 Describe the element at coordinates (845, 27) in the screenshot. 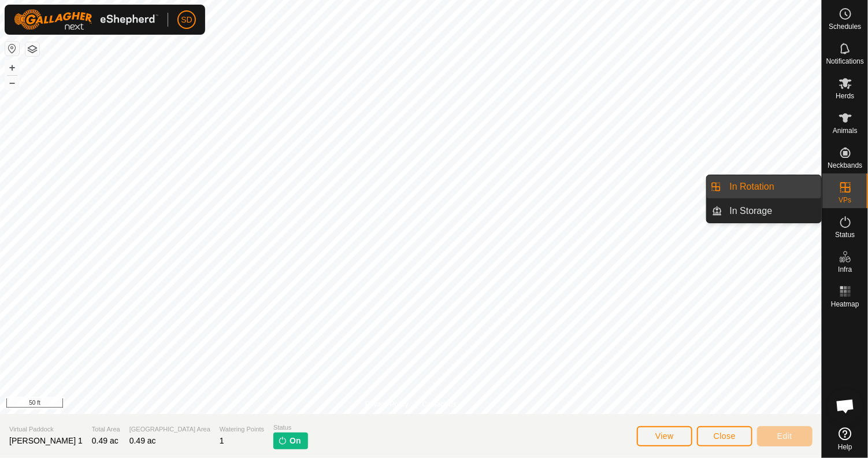

I see `span: Schedules` at that location.